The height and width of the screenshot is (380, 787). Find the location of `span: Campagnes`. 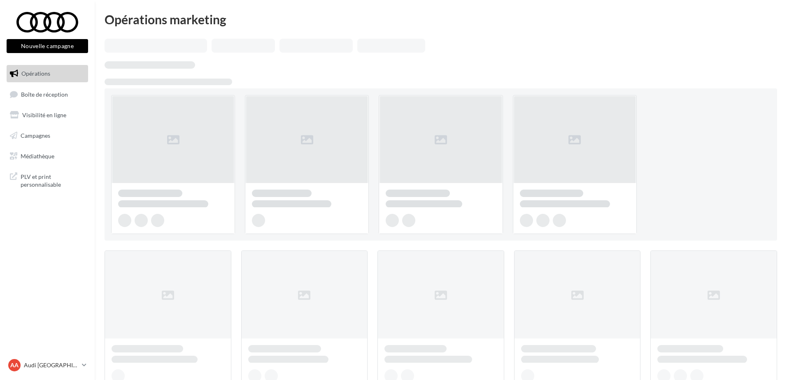

span: Campagnes is located at coordinates (35, 135).